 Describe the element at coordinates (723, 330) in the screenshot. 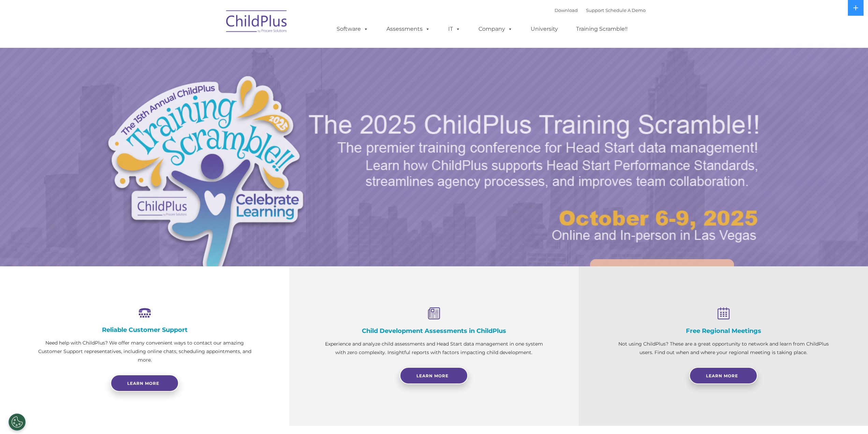

I see `h4: Free Regional Meetings` at that location.